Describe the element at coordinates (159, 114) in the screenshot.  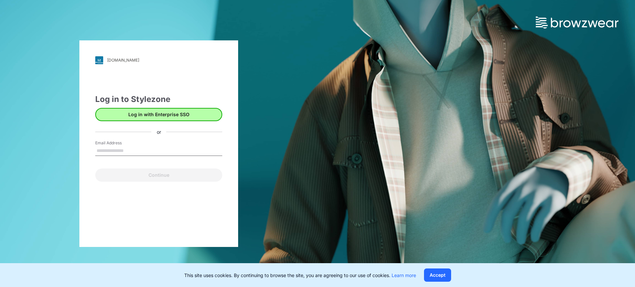
I see `button: Log in with Enterprise SSO` at that location.